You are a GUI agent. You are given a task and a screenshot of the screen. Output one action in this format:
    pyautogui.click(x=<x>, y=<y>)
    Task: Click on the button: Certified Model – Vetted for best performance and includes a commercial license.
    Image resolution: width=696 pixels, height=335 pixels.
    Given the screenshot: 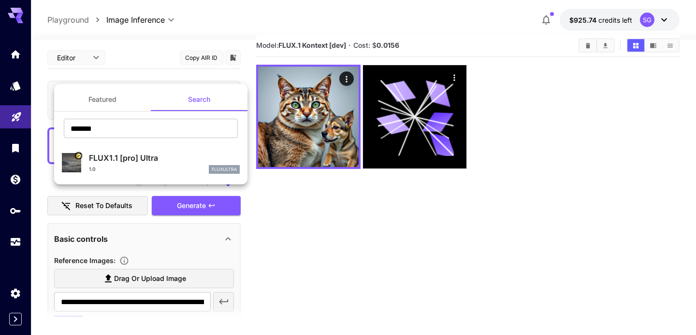 What is the action you would take?
    pyautogui.click(x=78, y=156)
    